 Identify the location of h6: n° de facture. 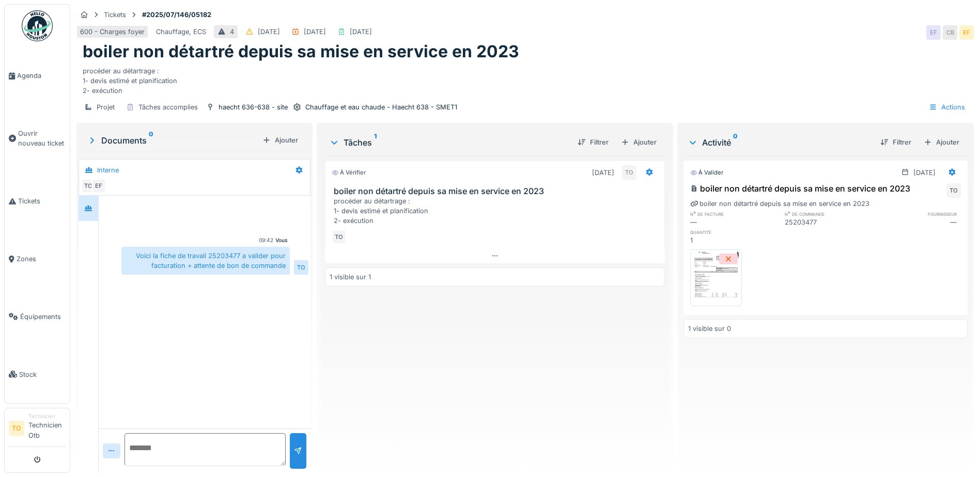
(734, 214).